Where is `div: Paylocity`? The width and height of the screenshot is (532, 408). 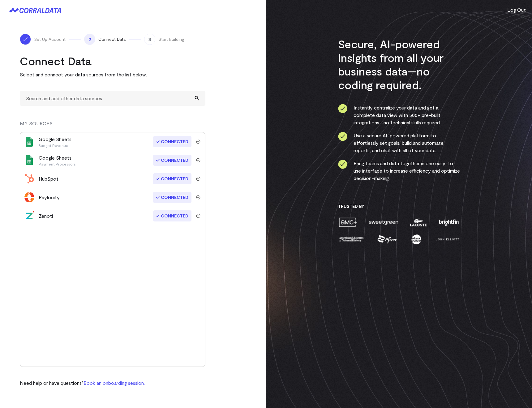 div: Paylocity is located at coordinates (49, 198).